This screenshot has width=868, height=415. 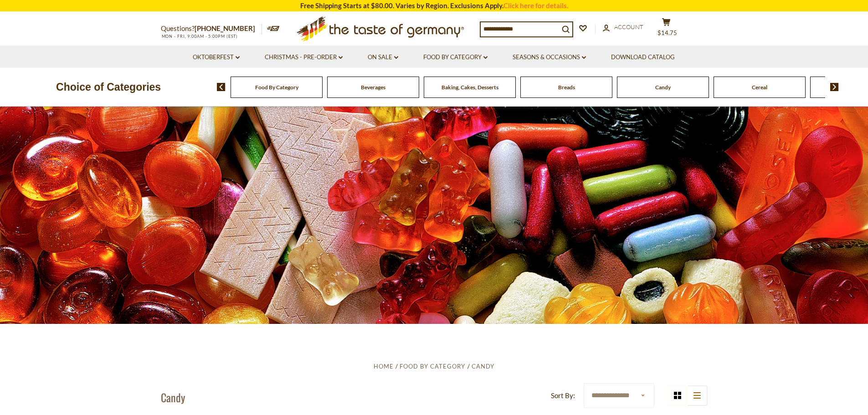 What do you see at coordinates (373, 87) in the screenshot?
I see `a: Beverages` at bounding box center [373, 87].